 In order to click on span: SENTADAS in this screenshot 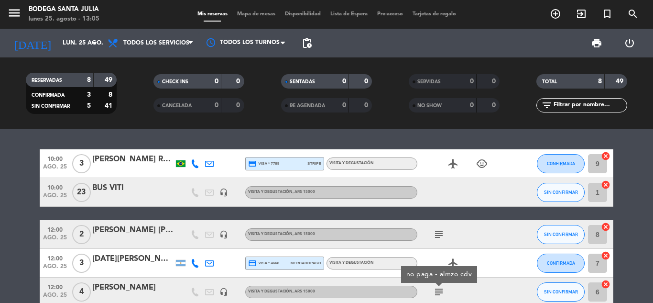, I will do `click(302, 82)`.